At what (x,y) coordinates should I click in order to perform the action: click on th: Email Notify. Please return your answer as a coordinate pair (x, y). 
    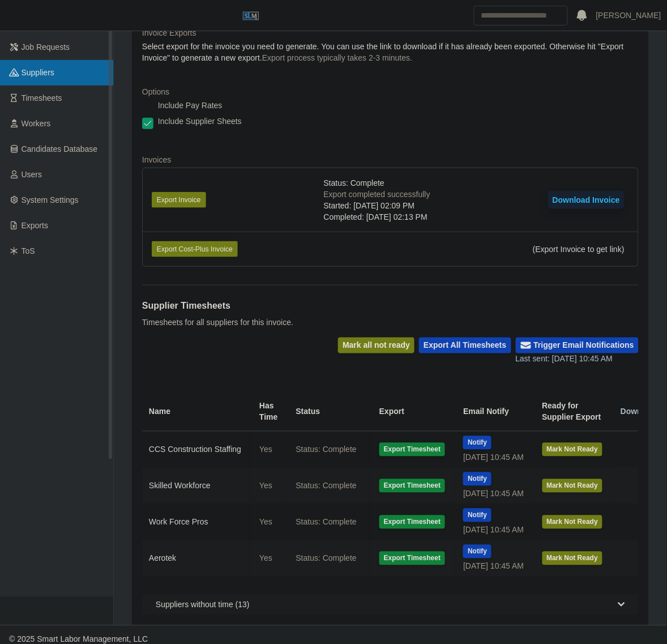
    Looking at the image, I should click on (493, 412).